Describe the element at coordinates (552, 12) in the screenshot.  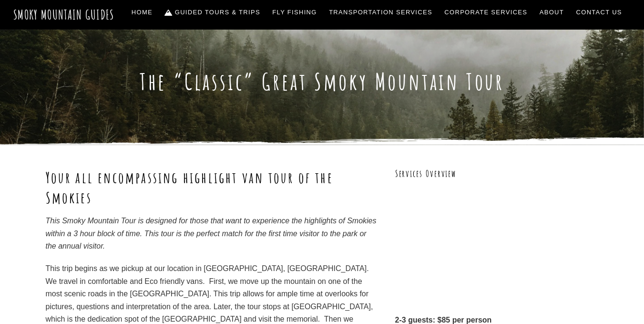
I see `a: About` at that location.